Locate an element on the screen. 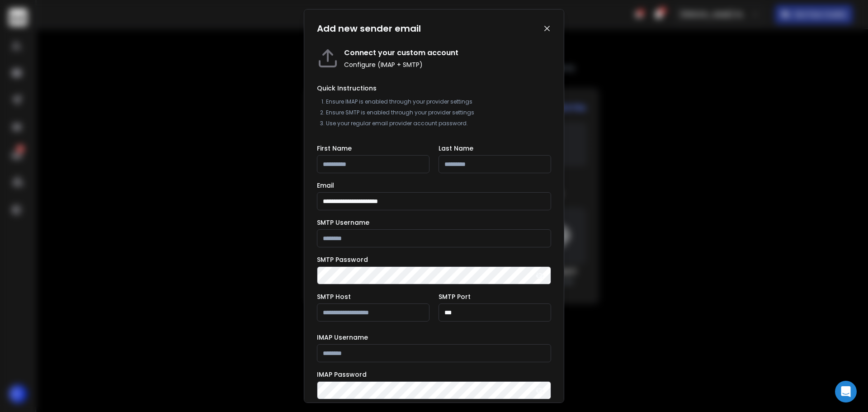 This screenshot has height=412, width=868. label: IMAP Password is located at coordinates (342, 374).